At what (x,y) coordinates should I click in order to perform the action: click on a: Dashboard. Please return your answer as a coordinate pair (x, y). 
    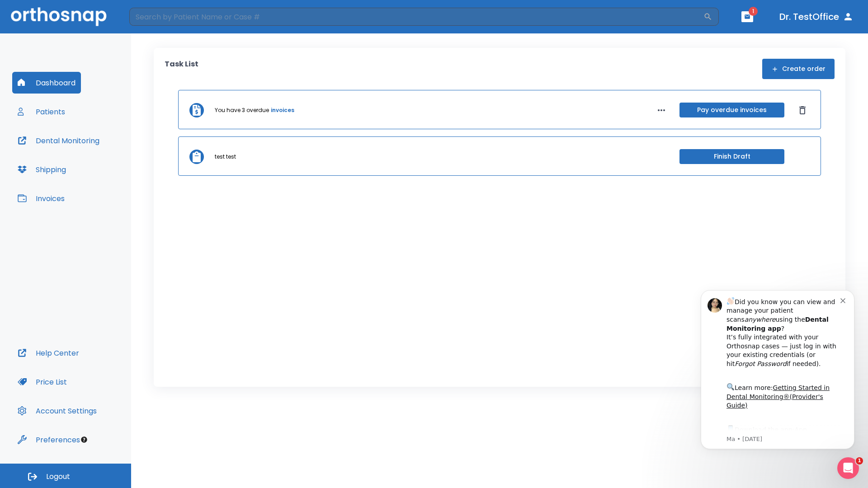
    Looking at the image, I should click on (47, 83).